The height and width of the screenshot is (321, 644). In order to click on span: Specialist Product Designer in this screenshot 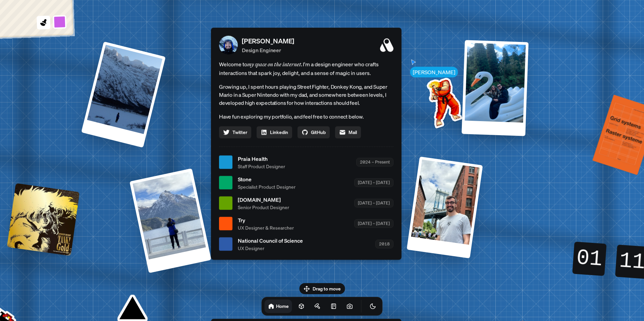, I will do `click(266, 187)`.